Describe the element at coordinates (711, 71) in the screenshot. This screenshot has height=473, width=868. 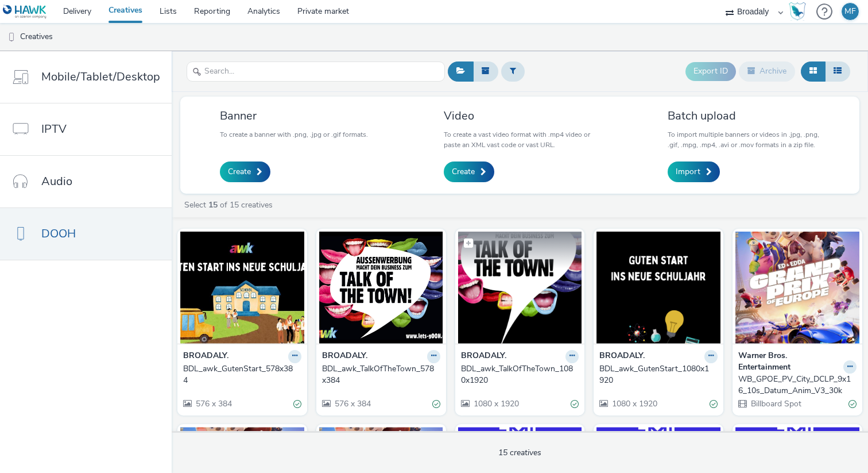
I see `button: Export ID` at that location.